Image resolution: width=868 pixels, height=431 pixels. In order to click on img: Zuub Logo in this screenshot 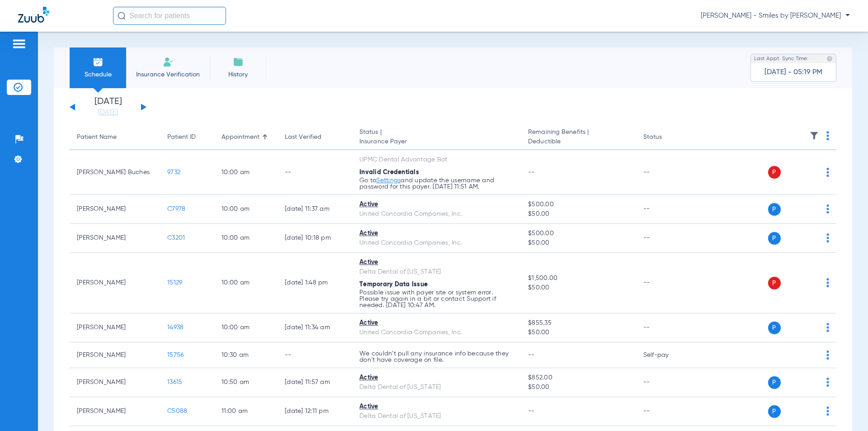, I will do `click(34, 14)`.